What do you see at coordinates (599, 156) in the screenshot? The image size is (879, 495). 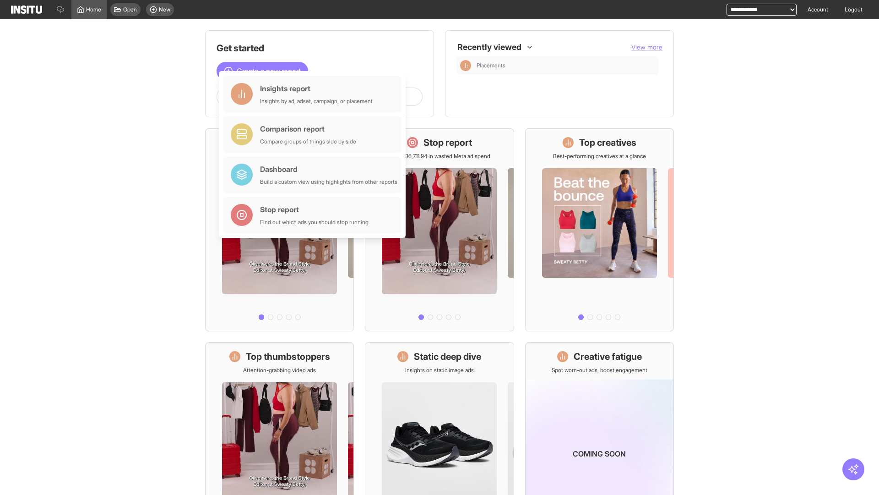 I see `p: Best-performing creatives at a glance` at bounding box center [599, 156].